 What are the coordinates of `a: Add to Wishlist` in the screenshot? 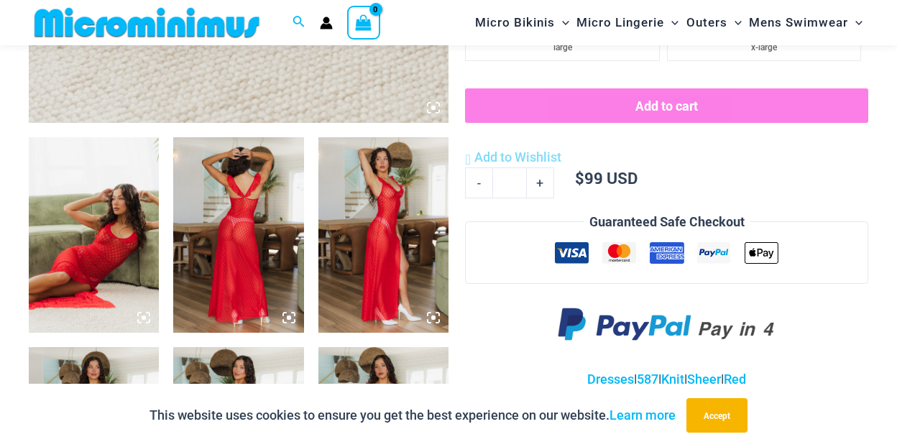 It's located at (513, 157).